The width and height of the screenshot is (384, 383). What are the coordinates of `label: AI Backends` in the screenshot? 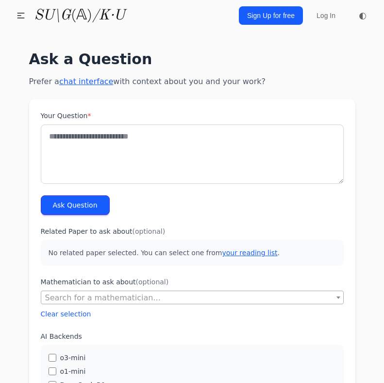 It's located at (192, 336).